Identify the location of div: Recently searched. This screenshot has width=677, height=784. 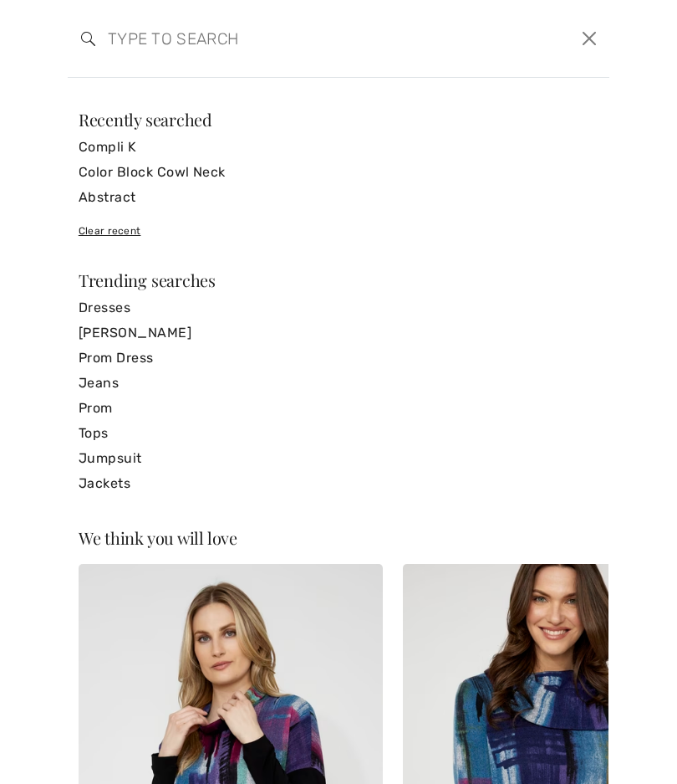
(339, 119).